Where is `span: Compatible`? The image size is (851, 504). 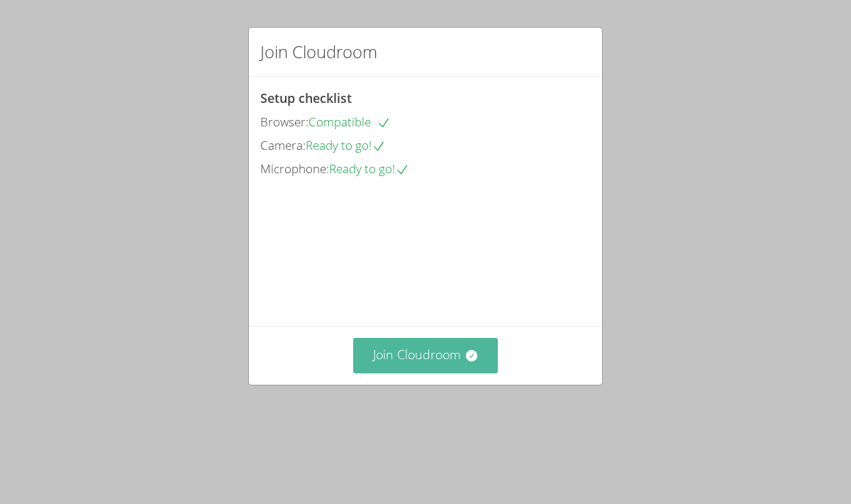 span: Compatible is located at coordinates (350, 121).